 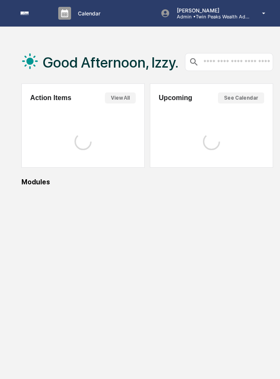 What do you see at coordinates (120, 98) in the screenshot?
I see `a: View All` at bounding box center [120, 98].